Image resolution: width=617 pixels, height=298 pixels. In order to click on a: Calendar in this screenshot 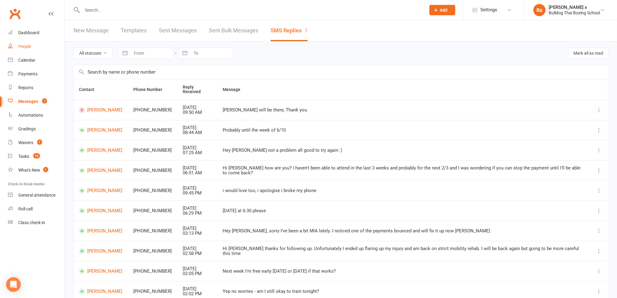, I will do `click(36, 60)`.